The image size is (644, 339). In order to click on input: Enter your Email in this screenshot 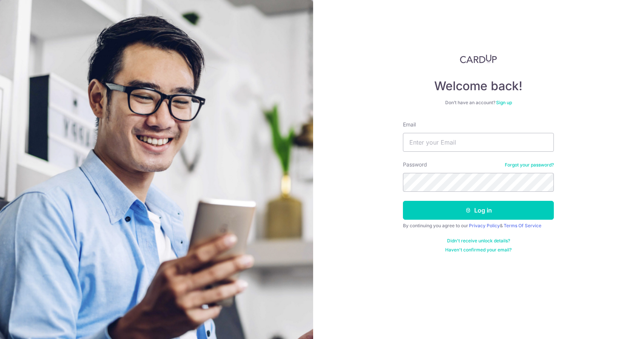, I will do `click(479, 142)`.